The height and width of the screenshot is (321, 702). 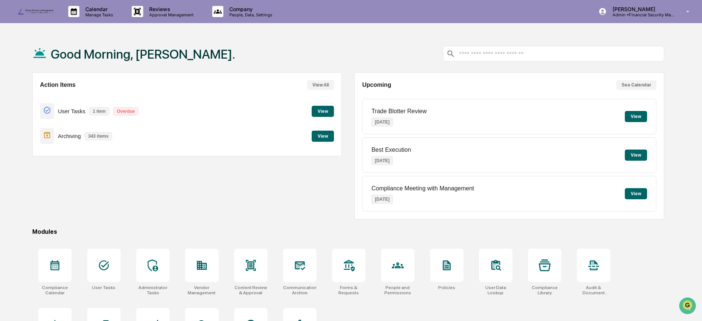 What do you see at coordinates (320, 85) in the screenshot?
I see `a: View All` at bounding box center [320, 85].